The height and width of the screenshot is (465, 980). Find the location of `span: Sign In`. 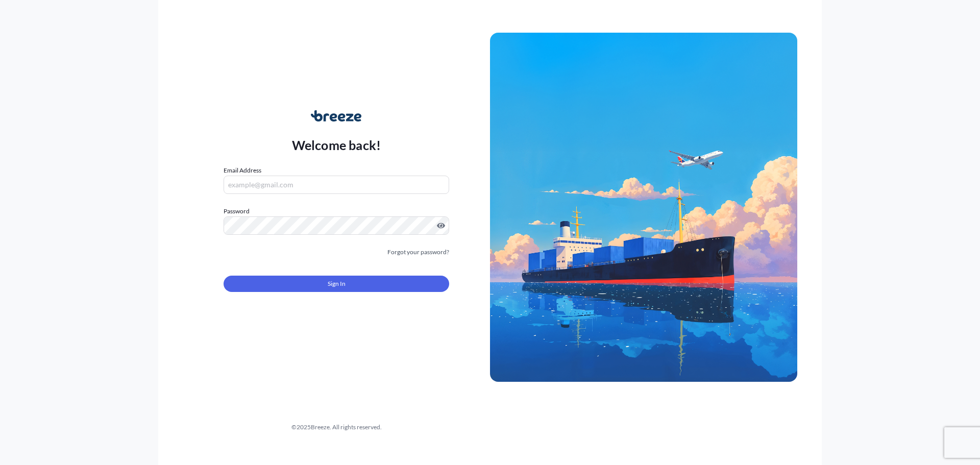

span: Sign In is located at coordinates (336, 284).